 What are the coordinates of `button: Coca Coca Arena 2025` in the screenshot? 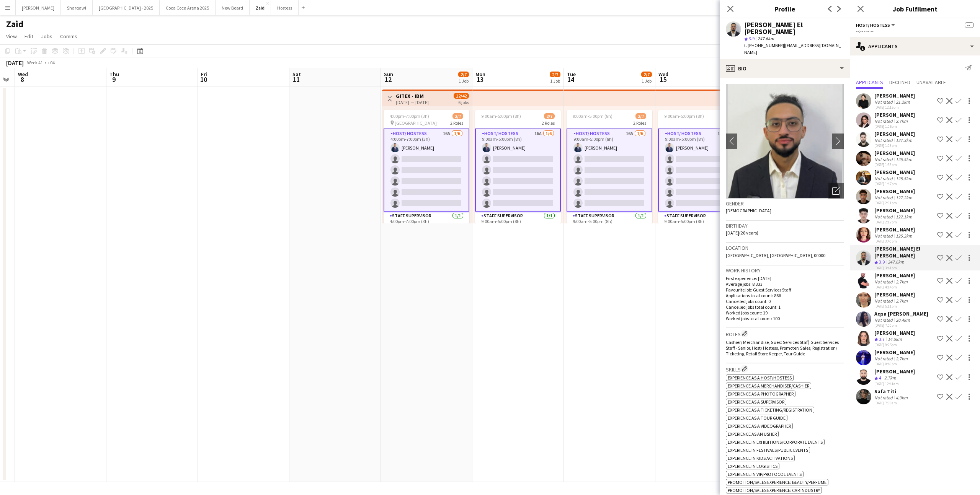 It's located at (188, 7).